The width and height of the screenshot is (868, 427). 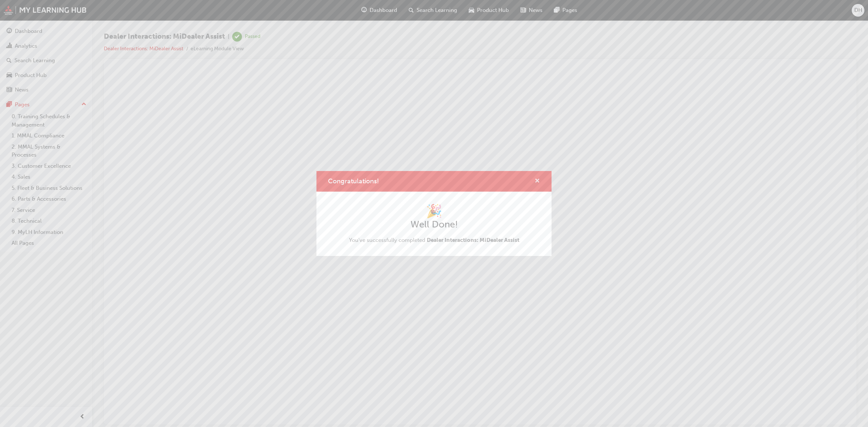 What do you see at coordinates (370, 132) in the screenshot?
I see `div: You may now leave this page.` at bounding box center [370, 132].